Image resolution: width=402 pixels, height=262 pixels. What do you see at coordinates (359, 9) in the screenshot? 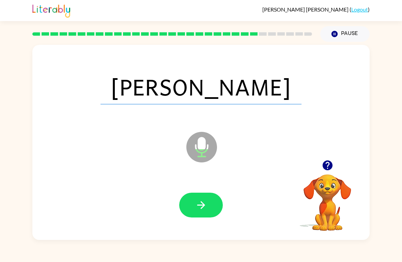
I see `a: Logout` at bounding box center [359, 9].